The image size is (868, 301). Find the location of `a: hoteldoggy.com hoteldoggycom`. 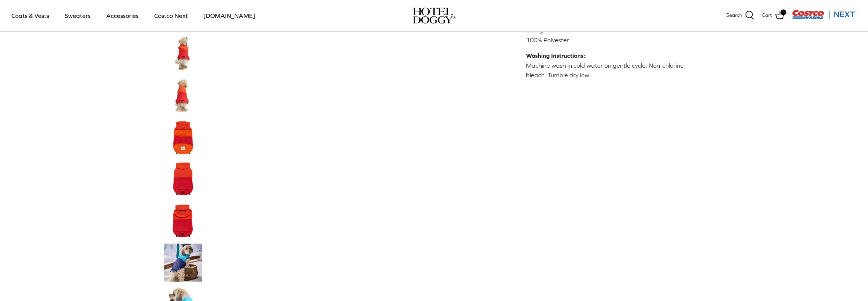

a: hoteldoggy.com hoteldoggycom is located at coordinates (434, 16).